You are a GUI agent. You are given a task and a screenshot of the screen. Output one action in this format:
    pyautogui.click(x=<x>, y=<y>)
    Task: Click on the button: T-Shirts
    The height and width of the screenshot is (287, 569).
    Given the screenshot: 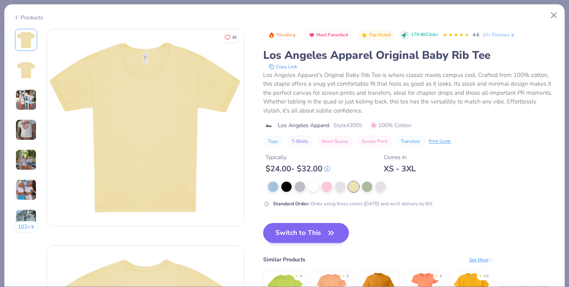 What is the action you would take?
    pyautogui.click(x=300, y=141)
    